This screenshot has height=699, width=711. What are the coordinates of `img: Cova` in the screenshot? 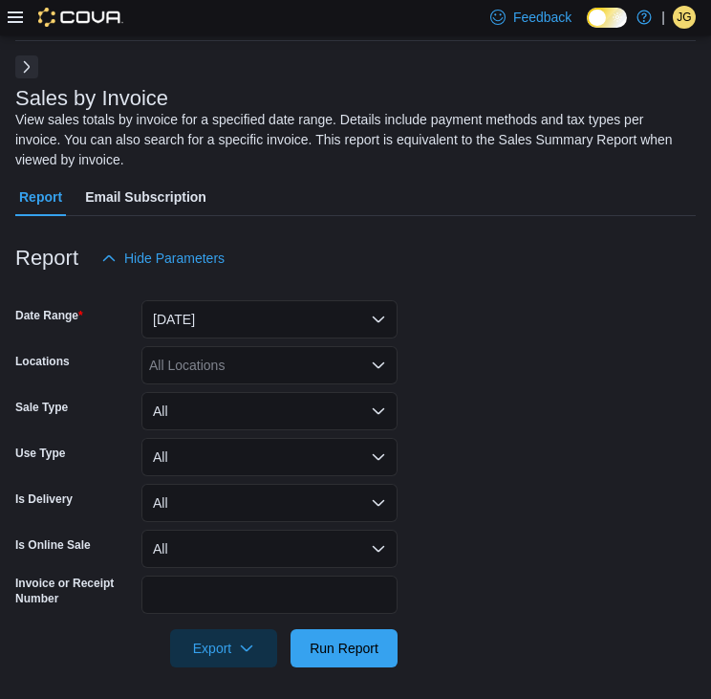 It's located at (80, 17).